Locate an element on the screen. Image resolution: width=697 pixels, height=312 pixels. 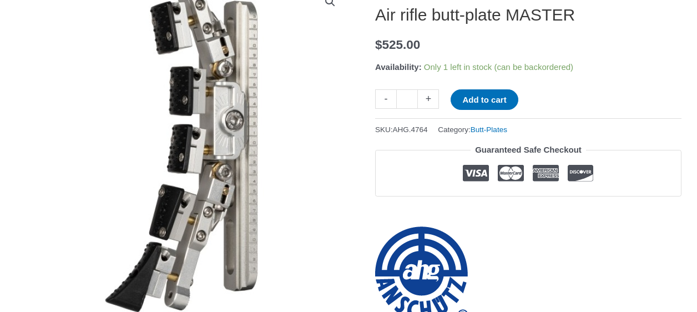
h1: Air rifle butt-plate MASTER is located at coordinates (528, 15).